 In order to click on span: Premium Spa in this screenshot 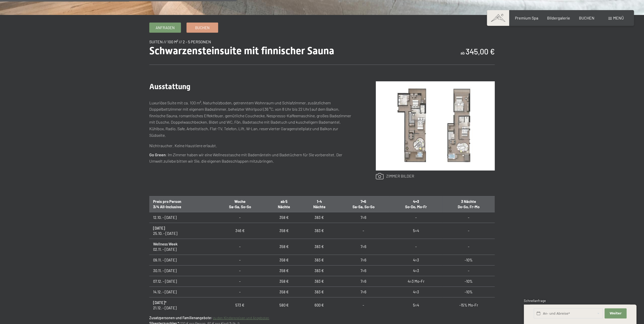, I will do `click(526, 18)`.